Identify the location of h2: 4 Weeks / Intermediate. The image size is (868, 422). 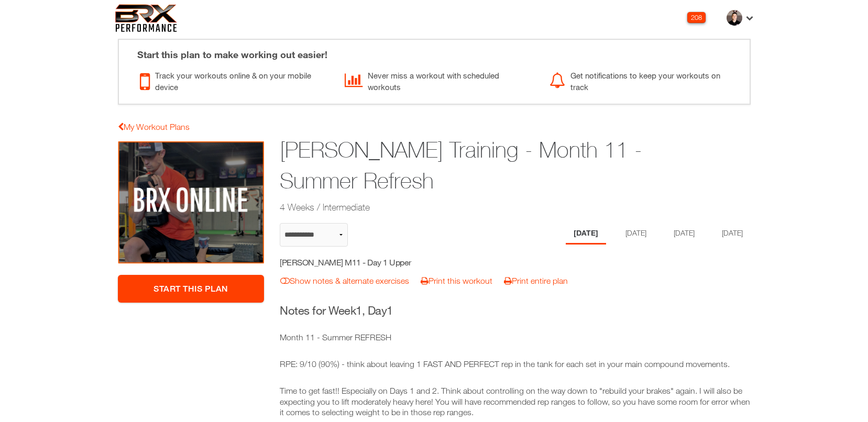
(475, 207).